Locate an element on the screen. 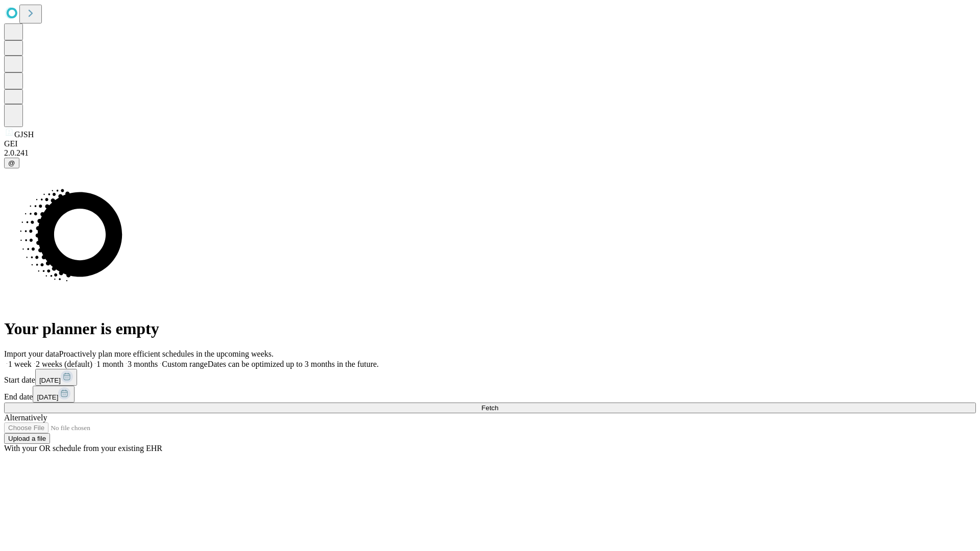 The image size is (980, 551). span: Import your data is located at coordinates (32, 354).